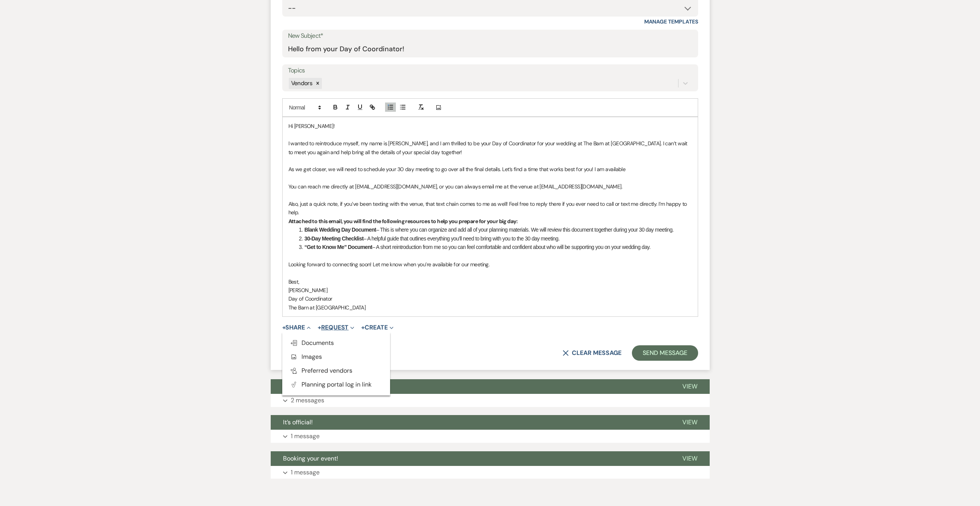 The image size is (980, 506). I want to click on button: 2 messages, so click(490, 400).